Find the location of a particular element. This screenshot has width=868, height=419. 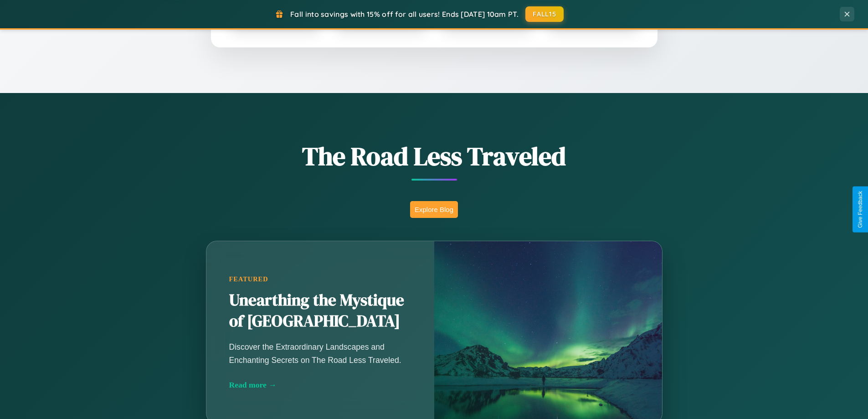

p: Discover the Extraordinary Landscapes and Enchanting Secrets on The Road Less Traveled. is located at coordinates (321, 353).